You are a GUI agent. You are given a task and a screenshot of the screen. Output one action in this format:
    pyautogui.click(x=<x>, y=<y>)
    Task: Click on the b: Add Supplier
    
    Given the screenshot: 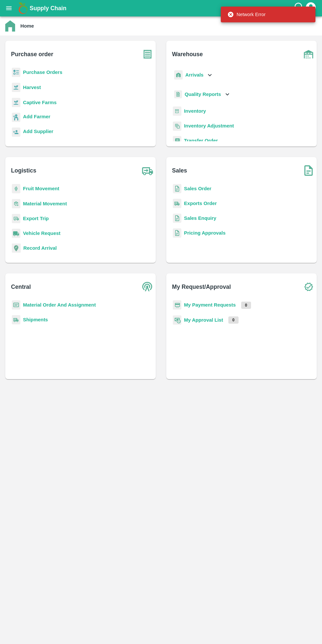 What is the action you would take?
    pyautogui.click(x=38, y=131)
    